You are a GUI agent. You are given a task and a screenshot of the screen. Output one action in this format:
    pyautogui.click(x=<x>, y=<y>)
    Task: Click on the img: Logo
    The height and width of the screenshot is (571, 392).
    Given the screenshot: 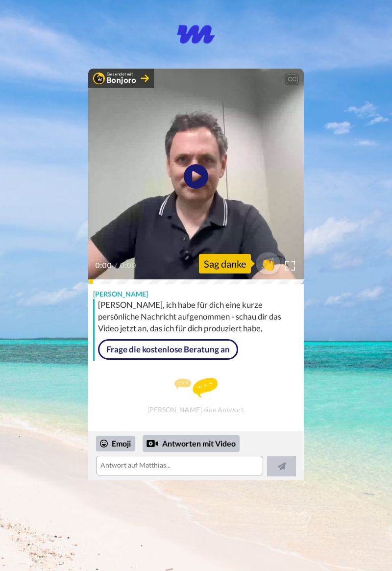 What is the action you would take?
    pyautogui.click(x=196, y=34)
    